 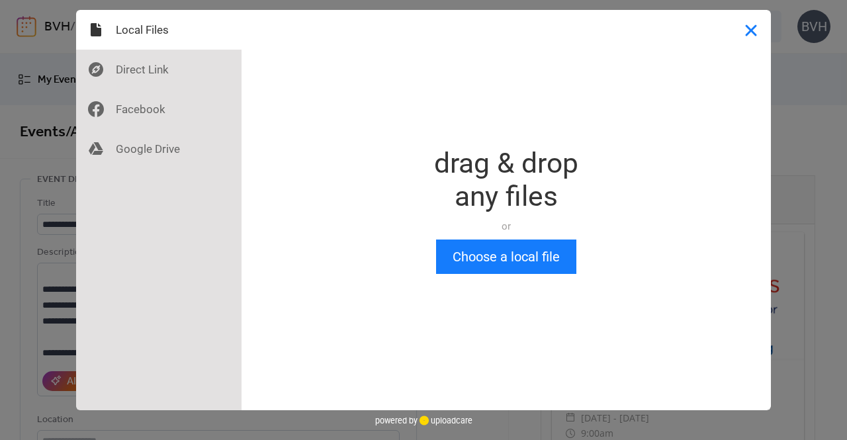 What do you see at coordinates (506, 257) in the screenshot?
I see `button: Choose a local file` at bounding box center [506, 257].